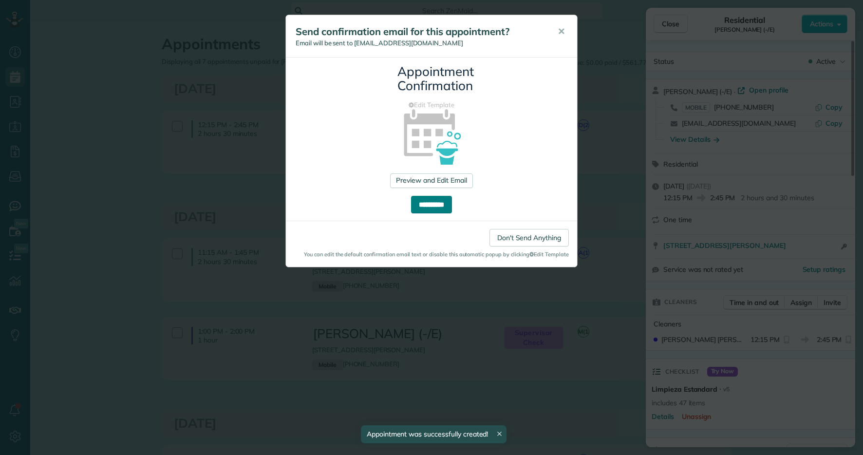 This screenshot has width=863, height=455. What do you see at coordinates (432, 254) in the screenshot?
I see `small: You can edit the default confirmation email text or disable this automatic popup by clicking Edit...` at bounding box center [432, 254].